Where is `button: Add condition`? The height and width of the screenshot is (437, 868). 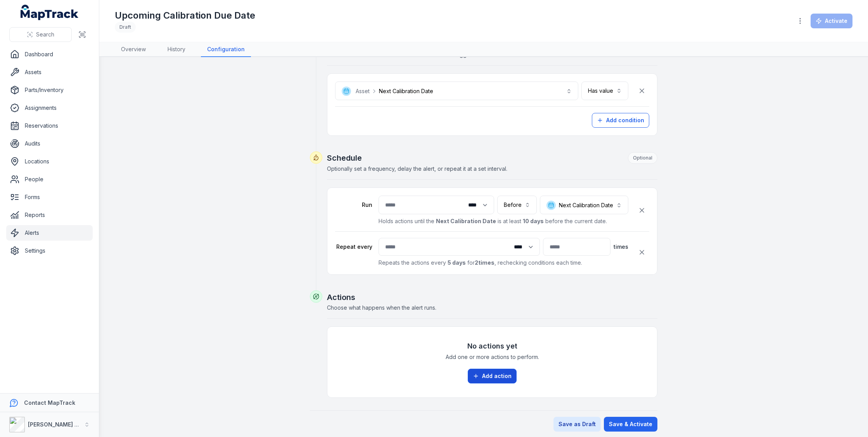 button: Add condition is located at coordinates (621, 120).